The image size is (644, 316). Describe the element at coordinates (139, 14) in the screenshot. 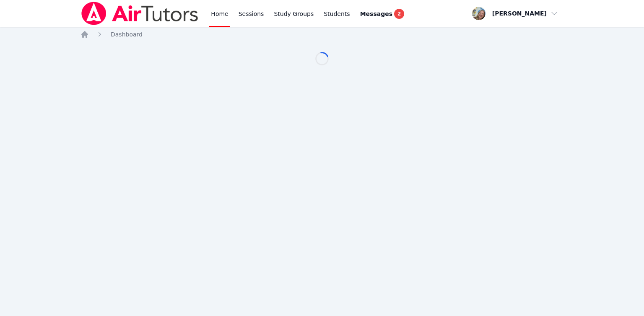

I see `img: Air Tutors` at that location.